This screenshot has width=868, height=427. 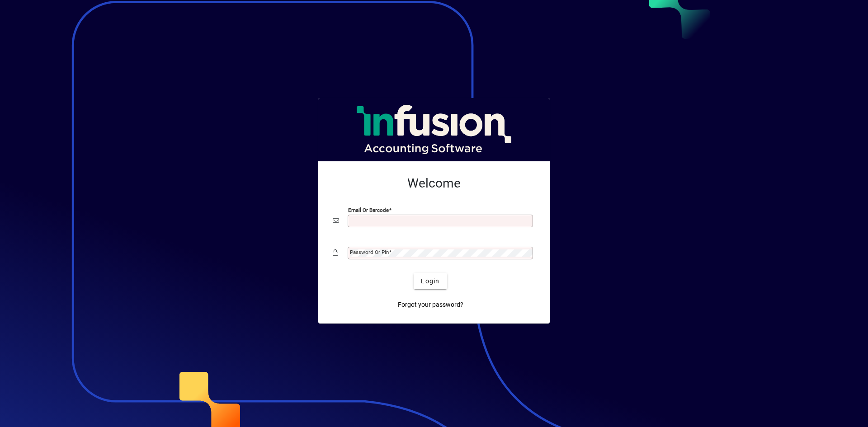 What do you see at coordinates (430, 281) in the screenshot?
I see `span: Login` at bounding box center [430, 281].